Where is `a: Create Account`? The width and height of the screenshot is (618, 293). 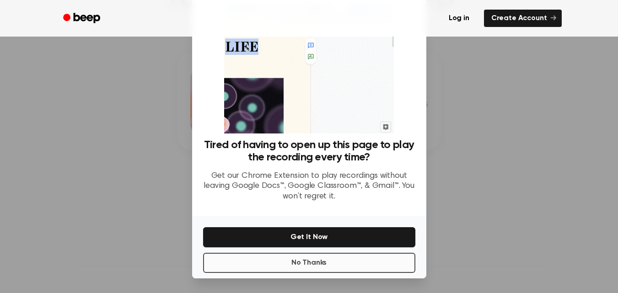 a: Create Account is located at coordinates (523, 18).